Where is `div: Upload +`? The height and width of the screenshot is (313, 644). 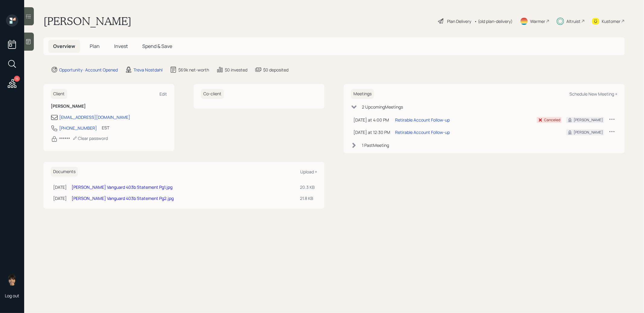
div: Upload + is located at coordinates (309, 172).